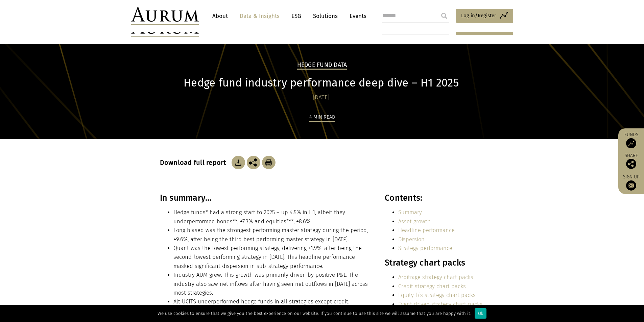  Describe the element at coordinates (165, 16) in the screenshot. I see `img: Aurum` at that location.